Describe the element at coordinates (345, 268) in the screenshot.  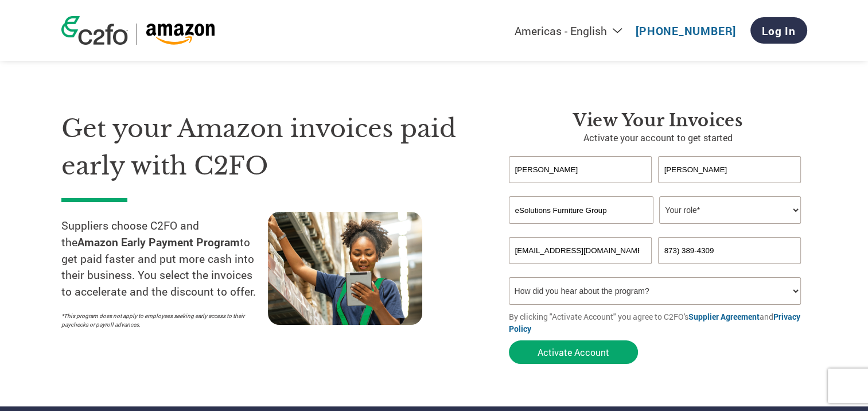
I see `img: supply chain worker` at that location.